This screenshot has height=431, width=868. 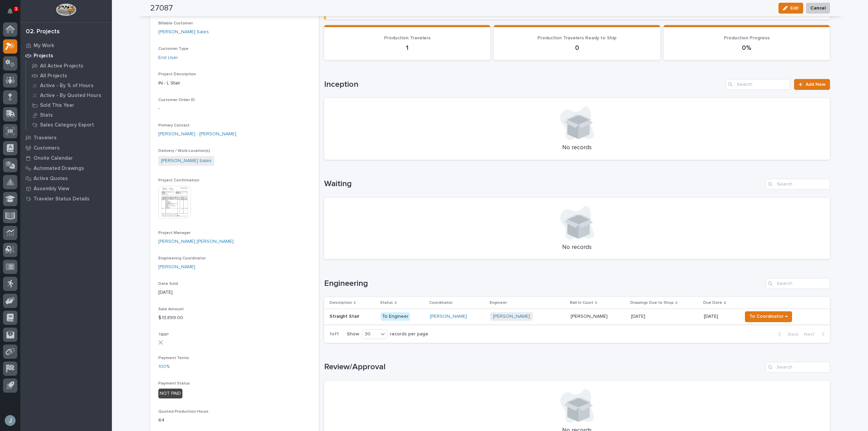 What do you see at coordinates (170, 394) in the screenshot?
I see `div: NOT PAID` at bounding box center [170, 394].